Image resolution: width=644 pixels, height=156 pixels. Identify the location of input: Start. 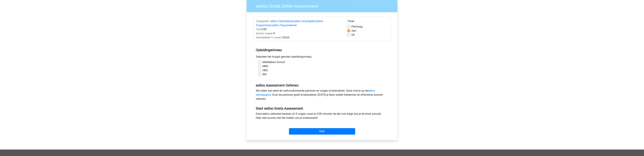
(322, 131).